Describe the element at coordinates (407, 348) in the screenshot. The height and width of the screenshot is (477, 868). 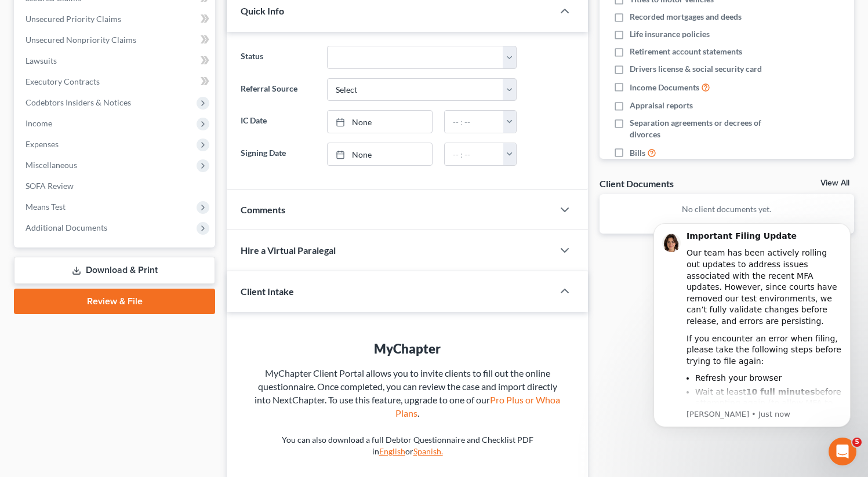
I see `div: MyChapter` at that location.